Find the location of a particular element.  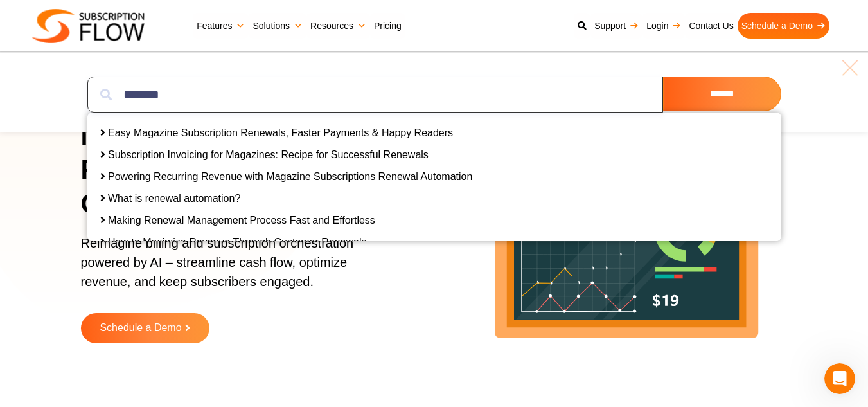

a: Subscription Invoicing for Magazines: Recipe for Successful Renewals is located at coordinates (268, 154).